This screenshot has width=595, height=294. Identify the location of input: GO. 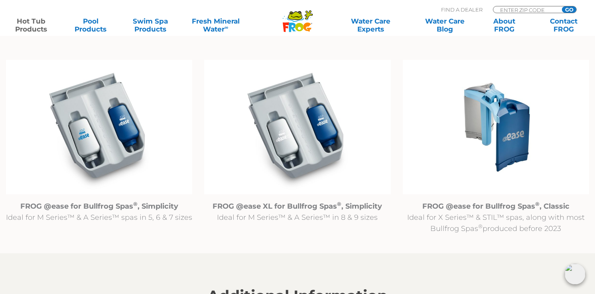
(569, 10).